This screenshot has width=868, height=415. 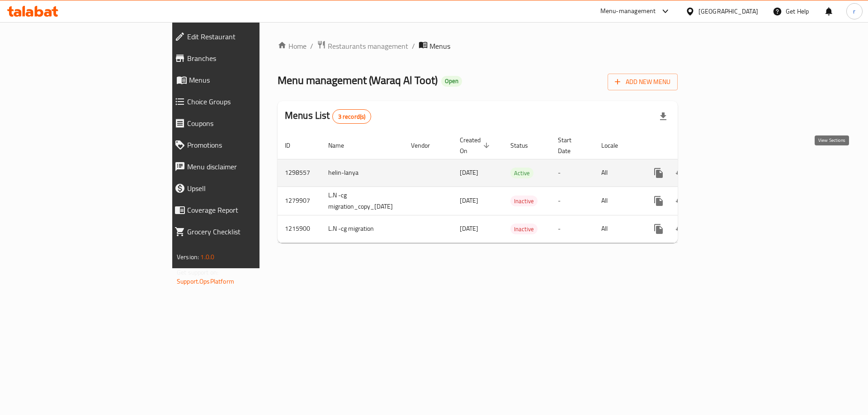 I want to click on button: Add New Menu, so click(x=642, y=82).